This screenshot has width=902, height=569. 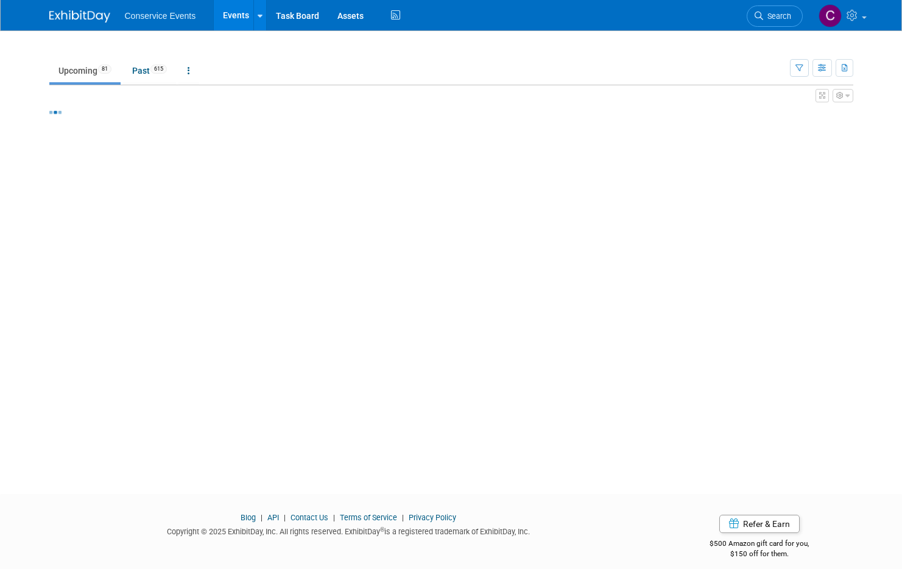 What do you see at coordinates (80, 16) in the screenshot?
I see `img: ExhibitDay` at bounding box center [80, 16].